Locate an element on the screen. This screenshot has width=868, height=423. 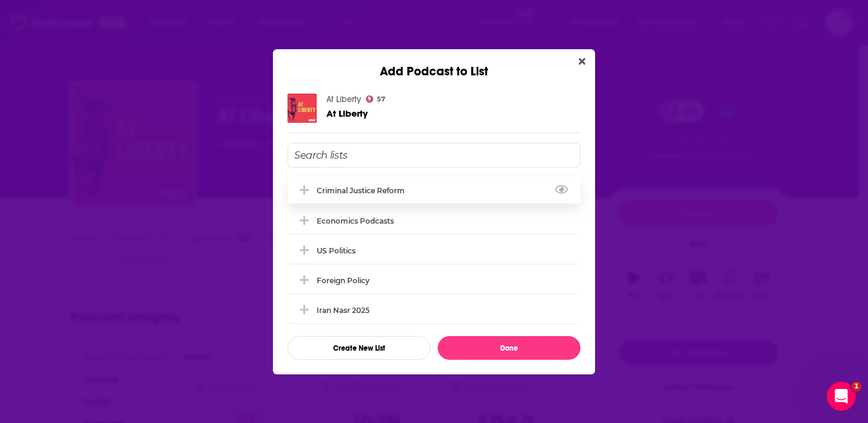
button: Done is located at coordinates (509, 348).